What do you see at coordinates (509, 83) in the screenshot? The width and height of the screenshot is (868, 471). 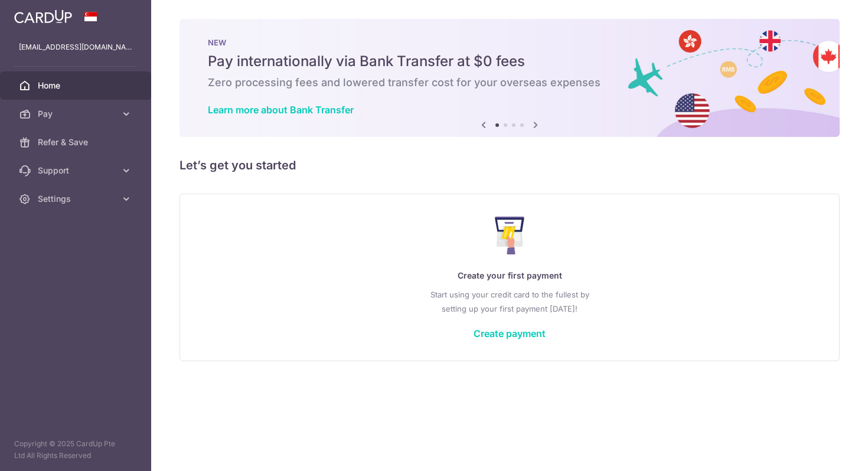 I see `h6: Zero processing fees and lowered transfer cost for your overseas expenses` at bounding box center [509, 83].